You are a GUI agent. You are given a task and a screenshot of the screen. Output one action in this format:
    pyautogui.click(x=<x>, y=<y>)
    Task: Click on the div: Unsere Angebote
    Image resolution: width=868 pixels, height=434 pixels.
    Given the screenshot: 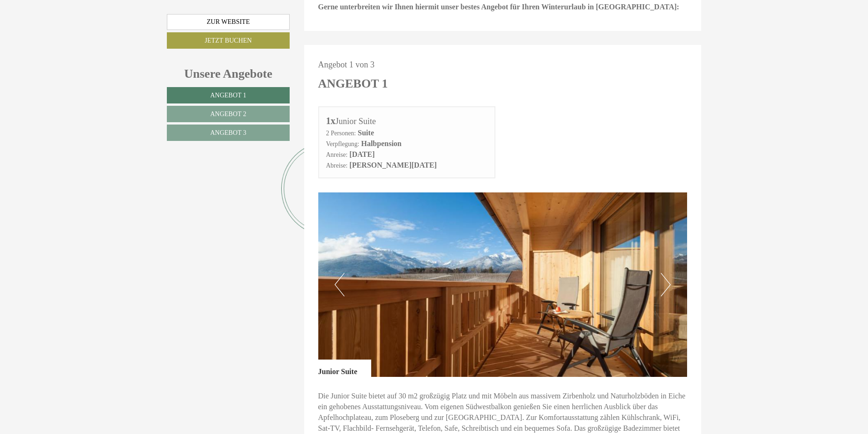 What is the action you would take?
    pyautogui.click(x=228, y=73)
    